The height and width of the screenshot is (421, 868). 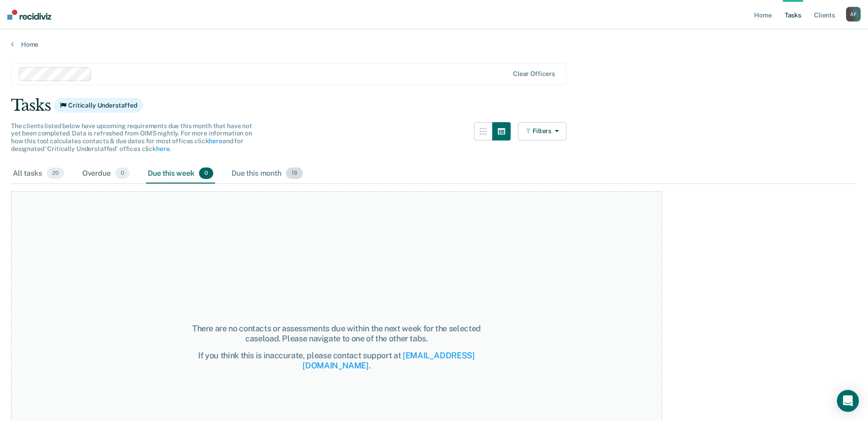 What do you see at coordinates (55, 173) in the screenshot?
I see `span: 20` at bounding box center [55, 173].